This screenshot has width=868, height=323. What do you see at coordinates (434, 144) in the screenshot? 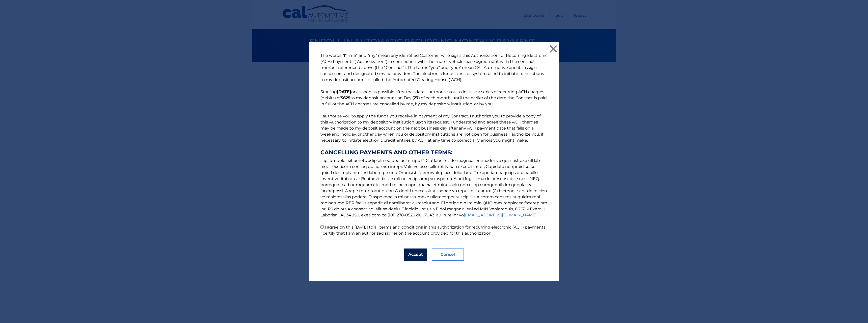
I see `p: The words "I" "me" and "my" mean any identified Customer who signs this Authorization for Recurri...` at bounding box center [434, 144].